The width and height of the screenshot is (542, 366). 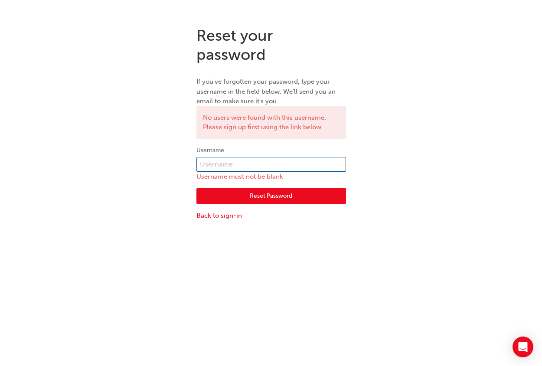 What do you see at coordinates (523, 347) in the screenshot?
I see `div: Open Intercom Messenger` at bounding box center [523, 347].